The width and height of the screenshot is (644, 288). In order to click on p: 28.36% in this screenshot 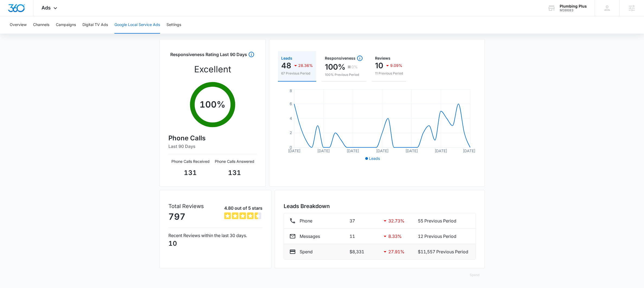, I will do `click(306, 65)`.